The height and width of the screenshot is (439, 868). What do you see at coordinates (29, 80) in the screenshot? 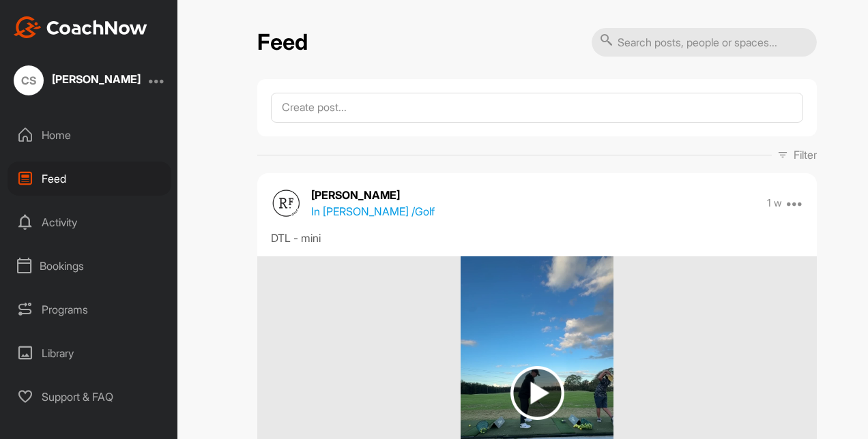
I see `div: CS` at bounding box center [29, 80].